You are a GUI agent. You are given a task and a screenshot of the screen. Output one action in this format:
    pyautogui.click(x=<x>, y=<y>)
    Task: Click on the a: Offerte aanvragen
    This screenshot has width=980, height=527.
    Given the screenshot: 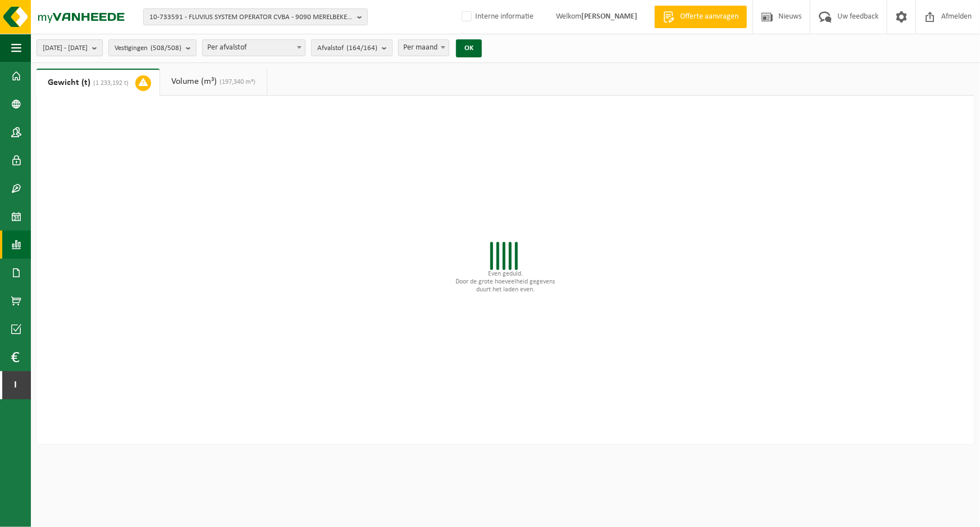 What is the action you would take?
    pyautogui.click(x=700, y=17)
    